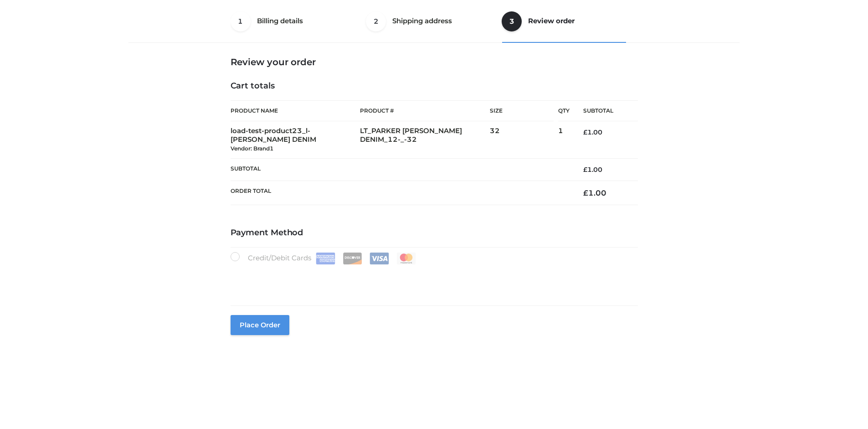 This screenshot has height=429, width=868. What do you see at coordinates (353, 259) in the screenshot?
I see `img: Discover` at bounding box center [353, 259].